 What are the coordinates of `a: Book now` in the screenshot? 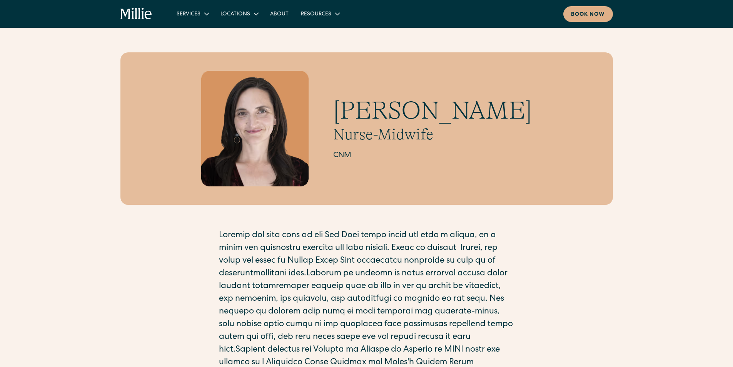 It's located at (588, 14).